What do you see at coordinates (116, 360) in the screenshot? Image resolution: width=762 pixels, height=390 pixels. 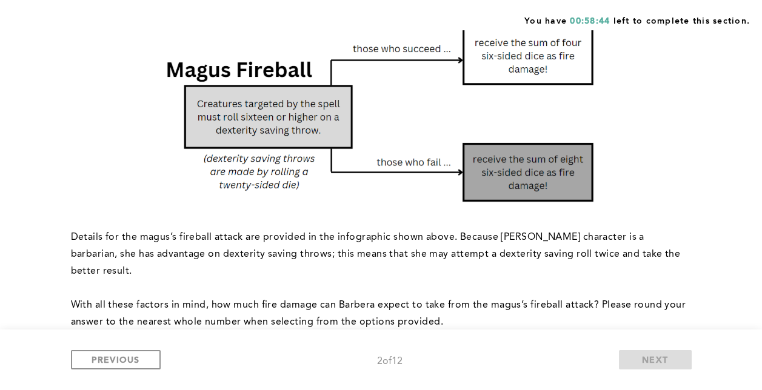 I see `span: PREVIOUS` at bounding box center [116, 360].